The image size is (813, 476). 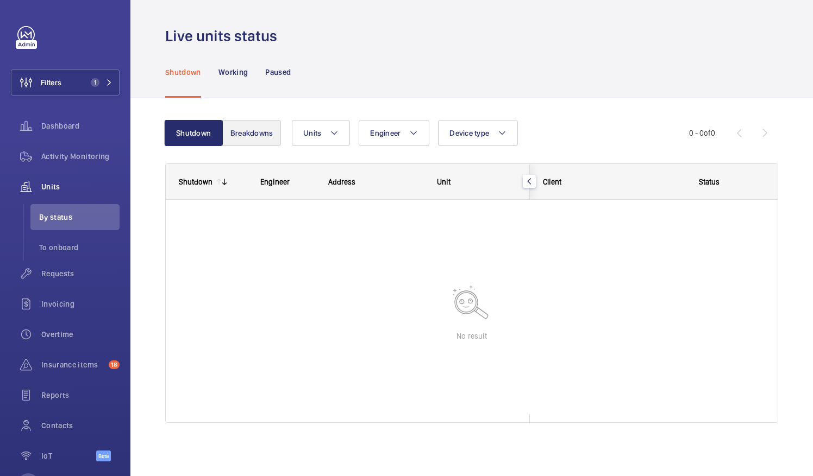 What do you see at coordinates (469, 133) in the screenshot?
I see `span: Device type` at bounding box center [469, 133].